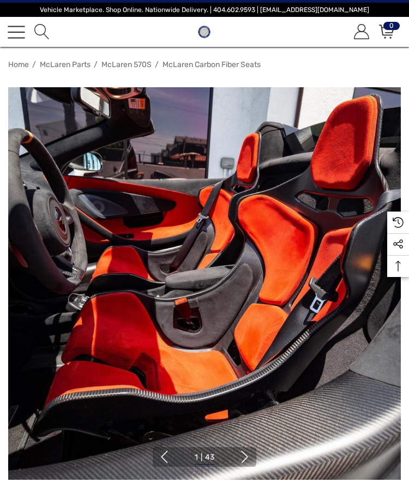 This screenshot has height=488, width=409. I want to click on button: Go to slide 1 of 43, active, so click(204, 457).